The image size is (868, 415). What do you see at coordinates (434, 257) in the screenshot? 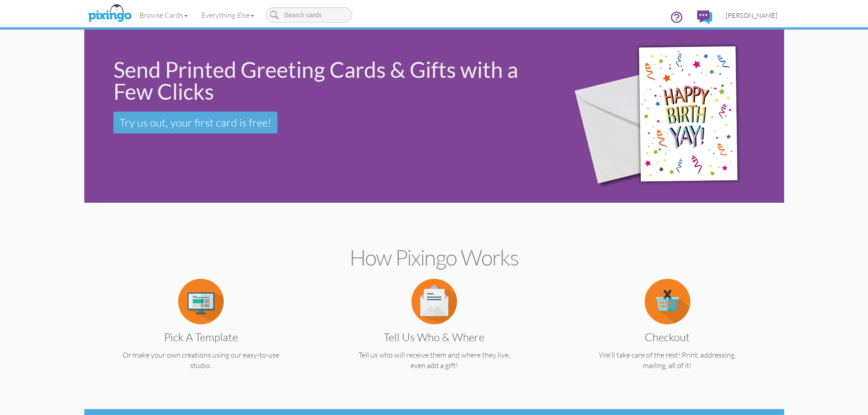
I see `h2: How Pixingo works` at bounding box center [434, 257].